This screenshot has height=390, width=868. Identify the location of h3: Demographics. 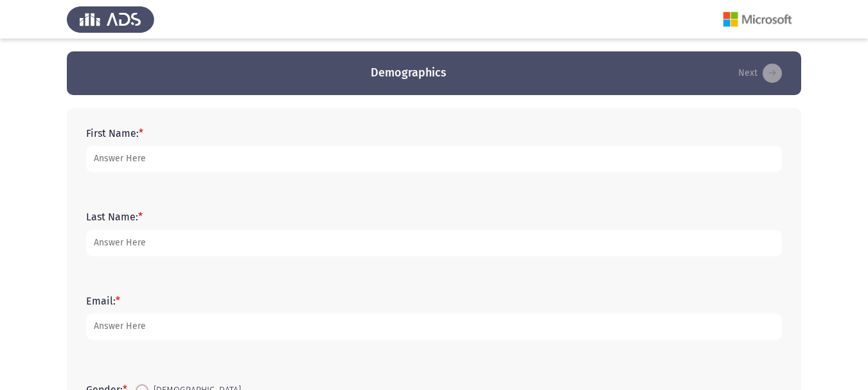
(408, 73).